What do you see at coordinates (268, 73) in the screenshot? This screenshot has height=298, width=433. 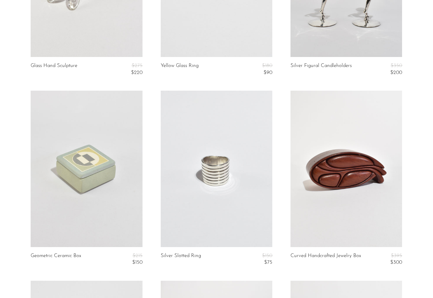 I see `span: $90` at bounding box center [268, 73].